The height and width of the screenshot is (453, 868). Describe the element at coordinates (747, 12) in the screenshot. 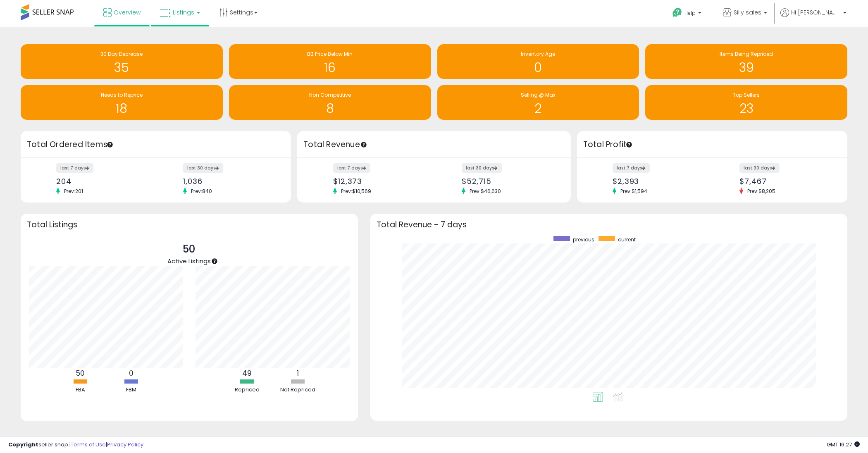

I see `span: Silly sales` at that location.